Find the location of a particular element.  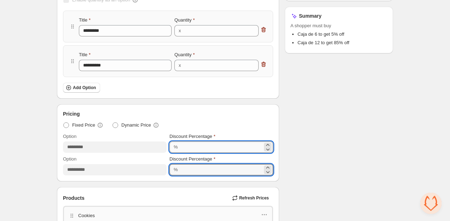

h3: Summary is located at coordinates (310, 16).